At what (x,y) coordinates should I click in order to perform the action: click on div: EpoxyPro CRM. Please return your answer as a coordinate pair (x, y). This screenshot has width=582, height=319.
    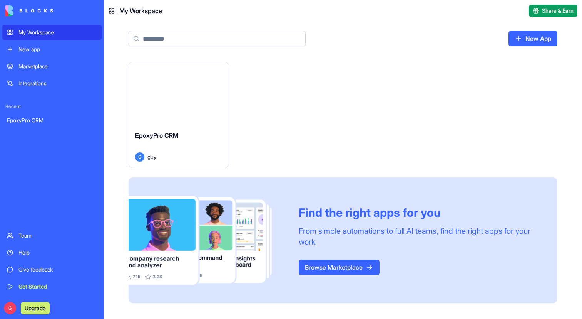
    Looking at the image, I should click on (52, 120).